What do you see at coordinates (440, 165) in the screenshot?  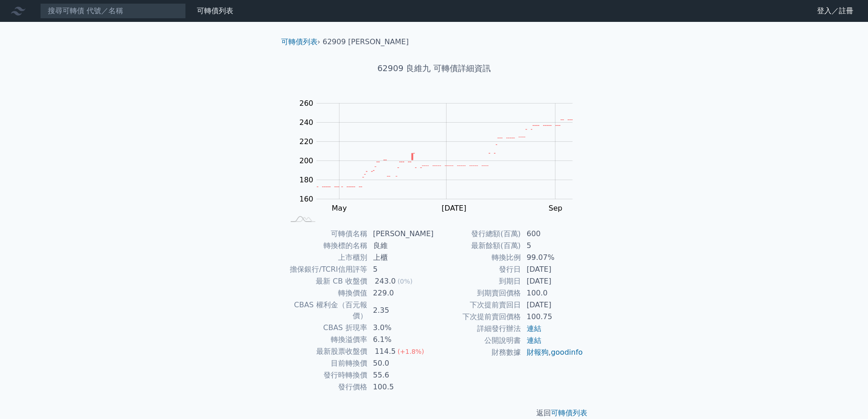 I see `g: Chart` at bounding box center [440, 165].